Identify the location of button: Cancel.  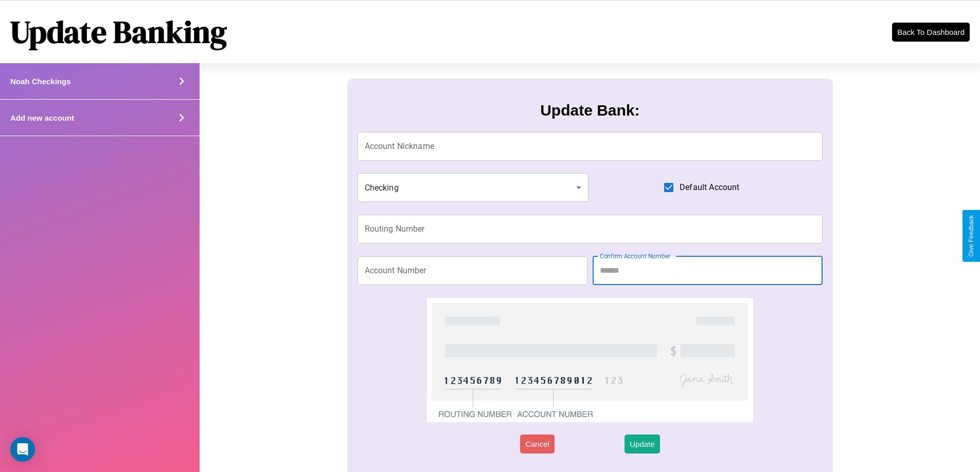
(537, 444).